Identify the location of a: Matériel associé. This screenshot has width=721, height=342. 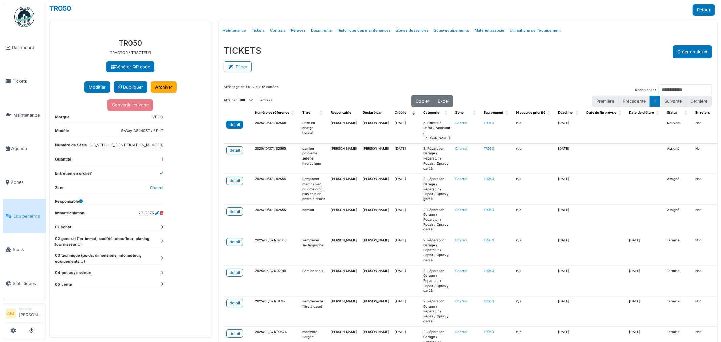
(490, 30).